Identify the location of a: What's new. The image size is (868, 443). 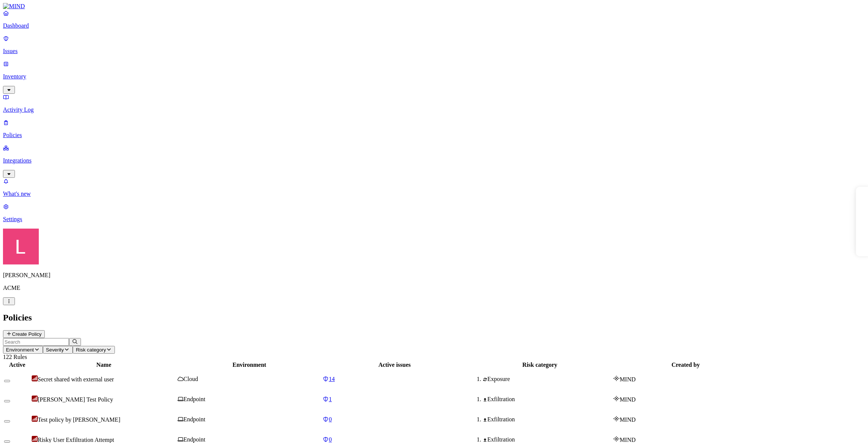
(434, 188).